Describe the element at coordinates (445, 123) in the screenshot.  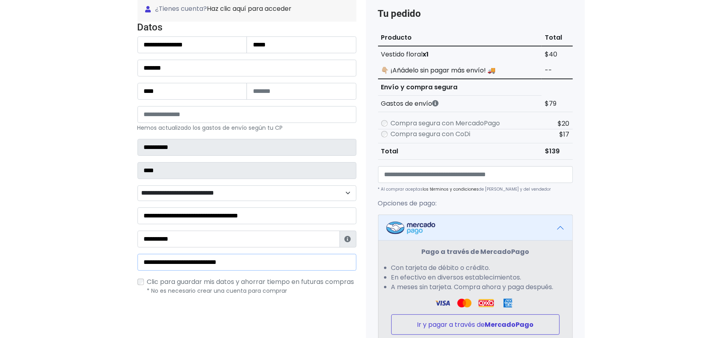
I see `label: Compra segura con MercadoPago` at that location.